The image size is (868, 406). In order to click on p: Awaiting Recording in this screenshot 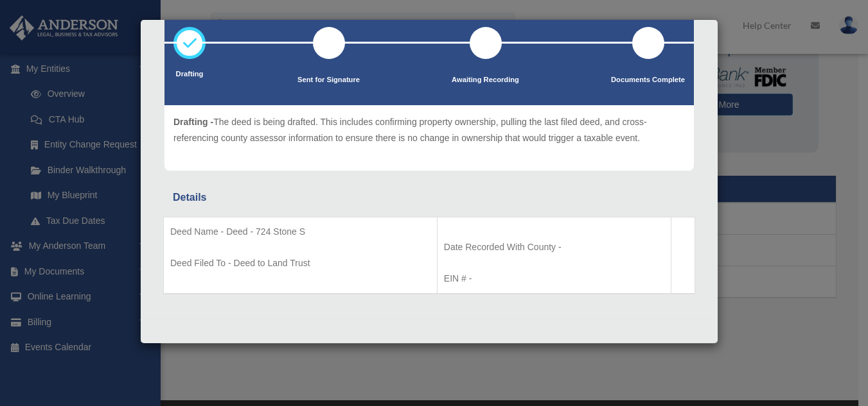, I will do `click(485, 80)`.